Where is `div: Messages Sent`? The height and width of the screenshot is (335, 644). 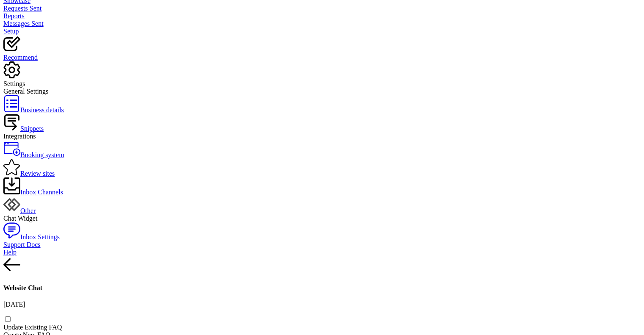
div: Messages Sent is located at coordinates (322, 24).